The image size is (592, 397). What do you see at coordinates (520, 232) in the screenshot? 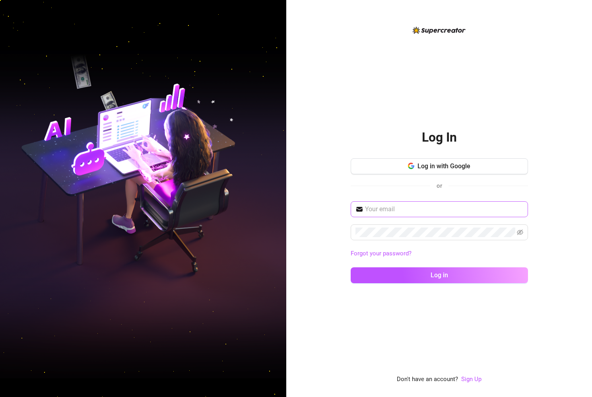
I see `span: eye-invisible` at bounding box center [520, 232].